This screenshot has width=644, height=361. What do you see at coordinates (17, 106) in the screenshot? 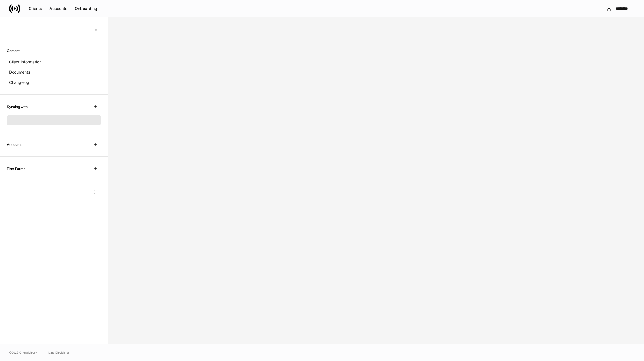
I see `h6: Syncing with` at bounding box center [17, 106].